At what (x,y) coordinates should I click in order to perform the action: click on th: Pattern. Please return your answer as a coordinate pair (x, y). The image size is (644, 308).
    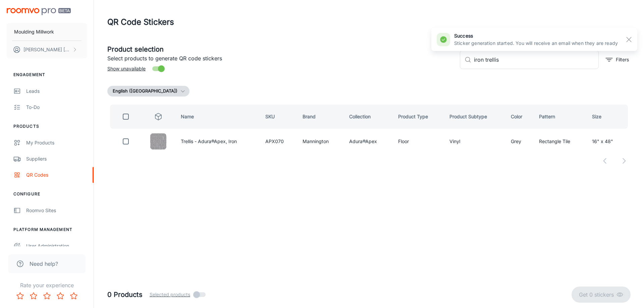
    Looking at the image, I should click on (560, 116).